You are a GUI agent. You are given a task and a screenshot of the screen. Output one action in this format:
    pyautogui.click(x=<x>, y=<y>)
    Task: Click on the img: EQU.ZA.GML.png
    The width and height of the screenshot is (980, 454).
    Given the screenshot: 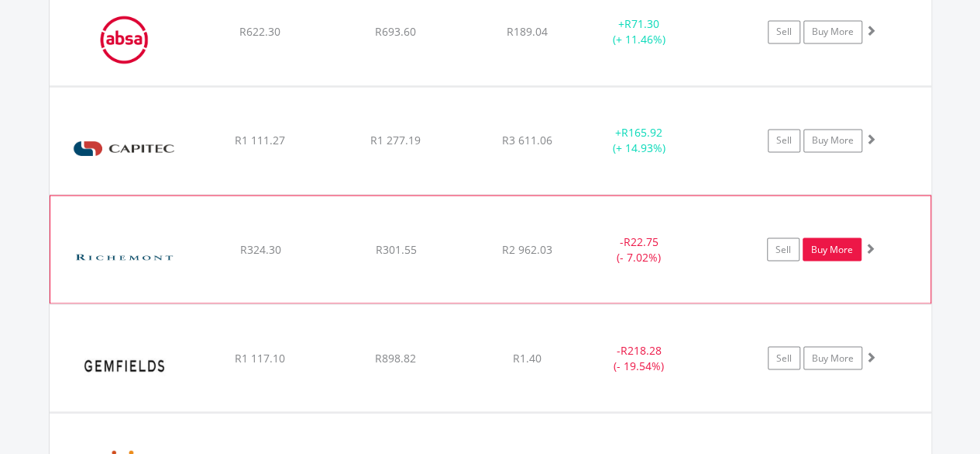 What is the action you would take?
    pyautogui.click(x=124, y=366)
    